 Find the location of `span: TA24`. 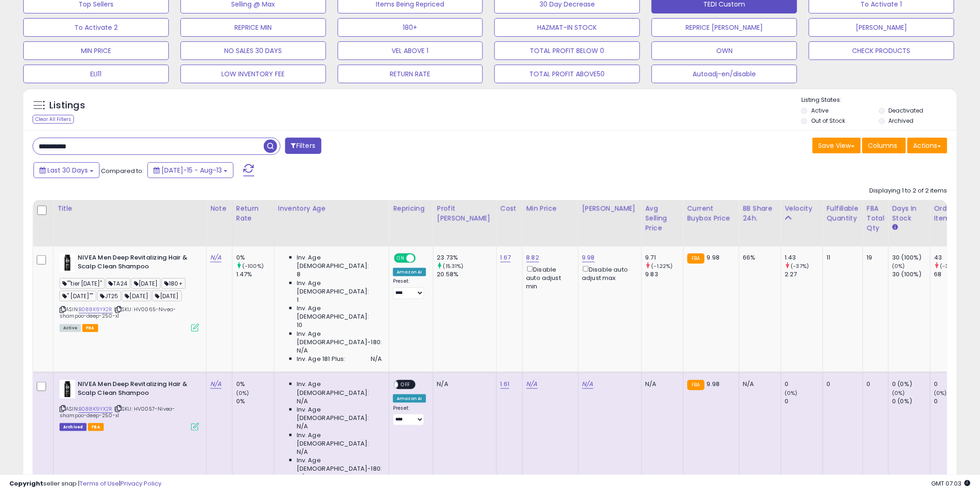

span: TA24 is located at coordinates (117, 283).